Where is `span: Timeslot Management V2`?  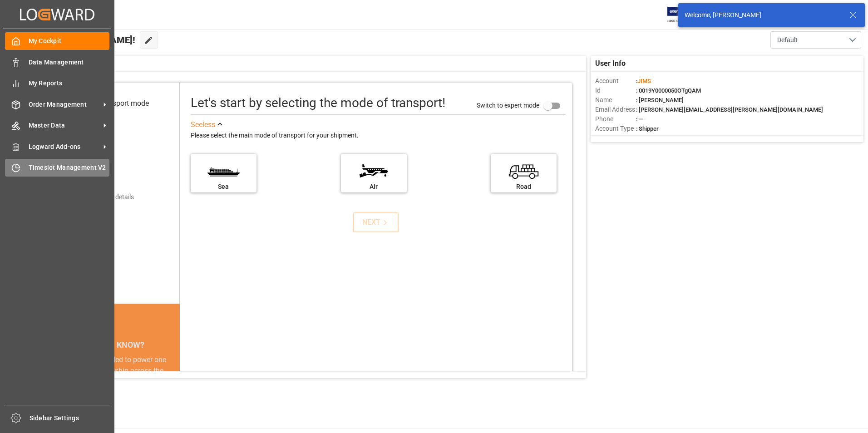
span: Timeslot Management V2 is located at coordinates (69, 168).